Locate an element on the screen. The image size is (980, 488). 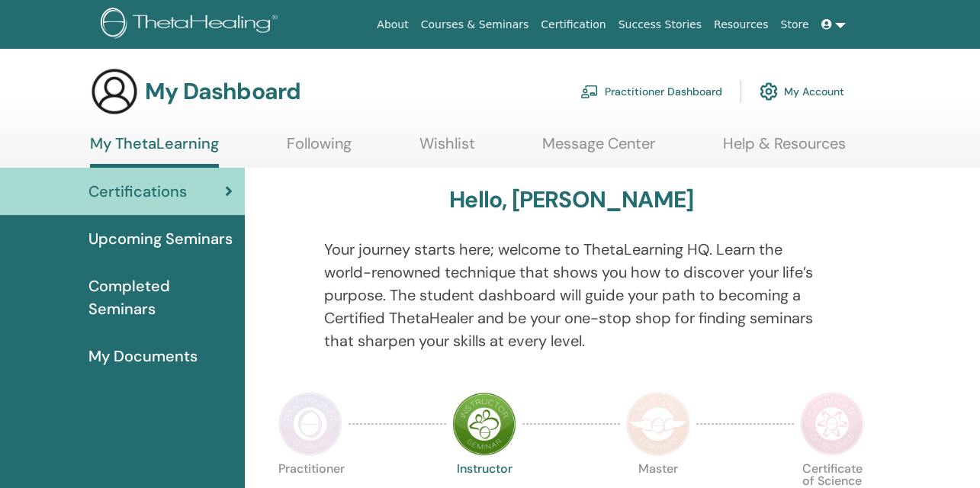
img: cog.svg is located at coordinates (768, 92).